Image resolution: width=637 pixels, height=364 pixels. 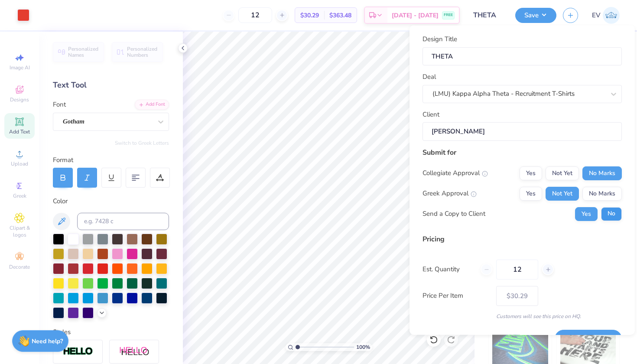 What do you see at coordinates (111, 85) in the screenshot?
I see `div: Text Tool` at bounding box center [111, 85].